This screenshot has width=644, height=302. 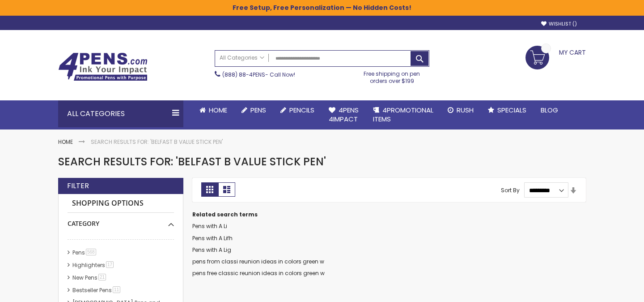 I want to click on a: Pens568, so click(x=84, y=252).